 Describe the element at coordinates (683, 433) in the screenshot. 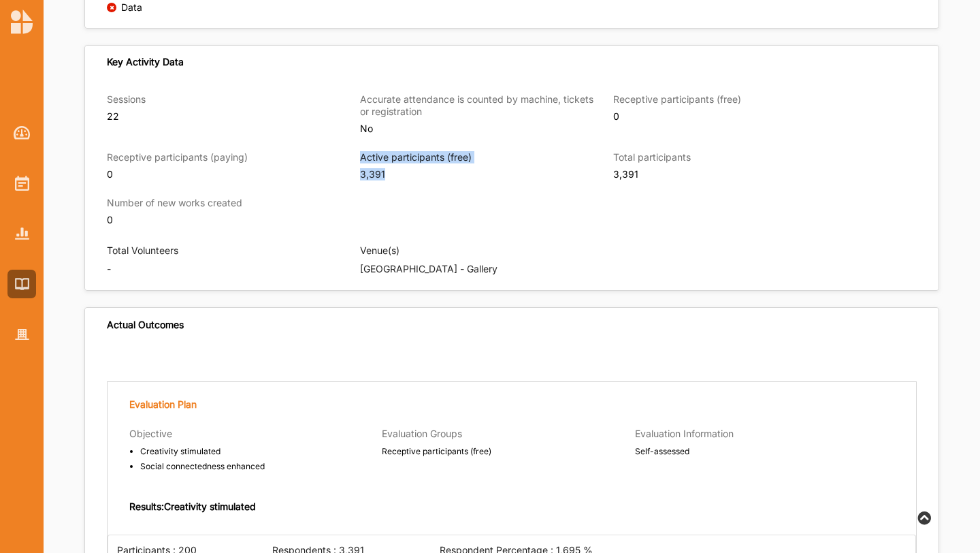

I see `span: Evaluation Information` at that location.